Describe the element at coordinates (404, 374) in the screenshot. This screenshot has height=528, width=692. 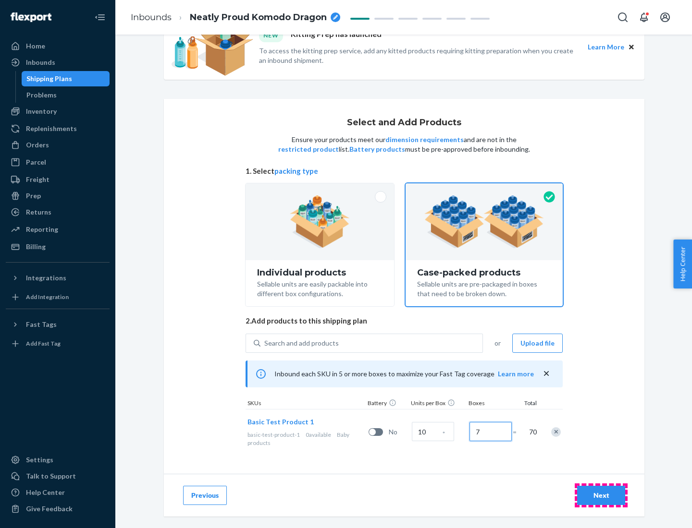
I see `div: Inbound each SKU in 5 or more boxes to maximize your Fast Tag coverage` at that location.